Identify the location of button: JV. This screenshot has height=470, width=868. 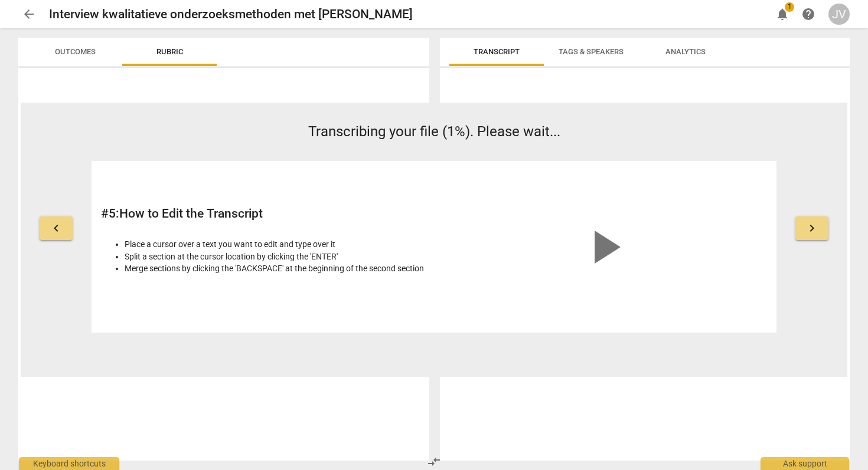
(840, 15).